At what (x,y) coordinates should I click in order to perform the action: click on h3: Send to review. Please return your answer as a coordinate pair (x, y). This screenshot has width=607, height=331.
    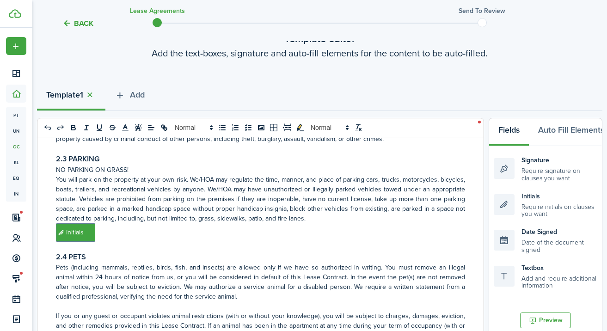
    Looking at the image, I should click on (482, 11).